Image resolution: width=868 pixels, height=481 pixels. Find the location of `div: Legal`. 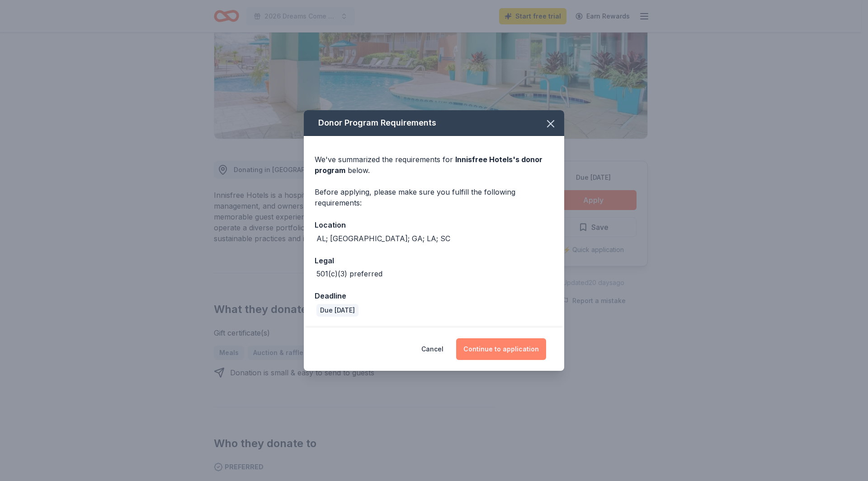

div: Legal is located at coordinates (434, 261).